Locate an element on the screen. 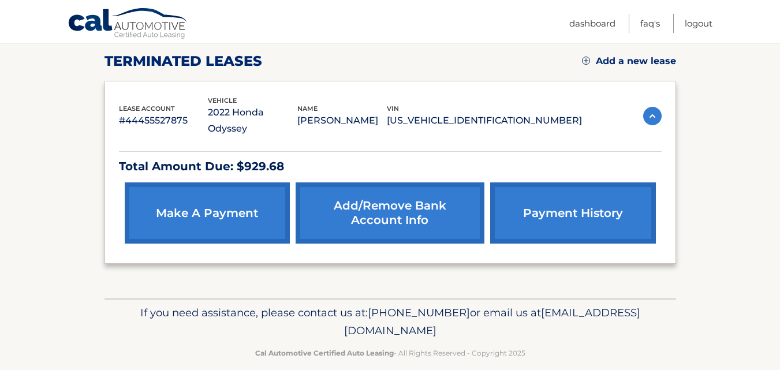 This screenshot has width=780, height=370. p: 2022 Honda Odyssey is located at coordinates (252, 121).